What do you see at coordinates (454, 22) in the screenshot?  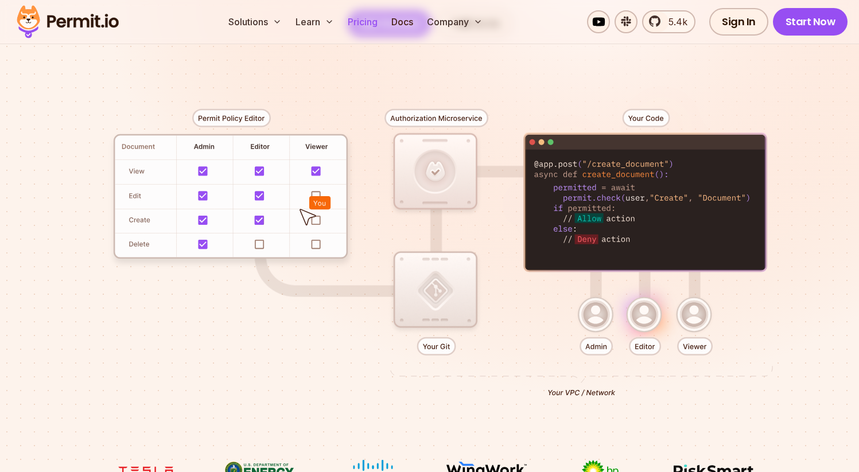 I see `button: Company` at bounding box center [454, 22].